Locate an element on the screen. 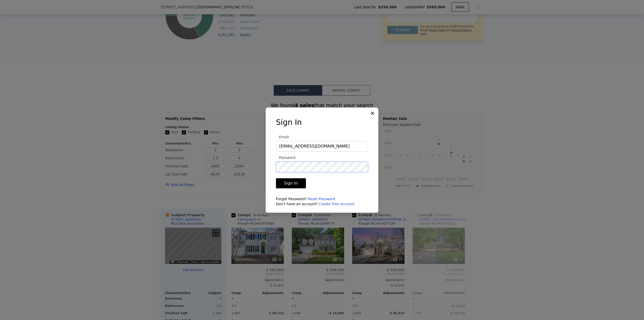 The height and width of the screenshot is (320, 644). input: Email is located at coordinates (322, 146).